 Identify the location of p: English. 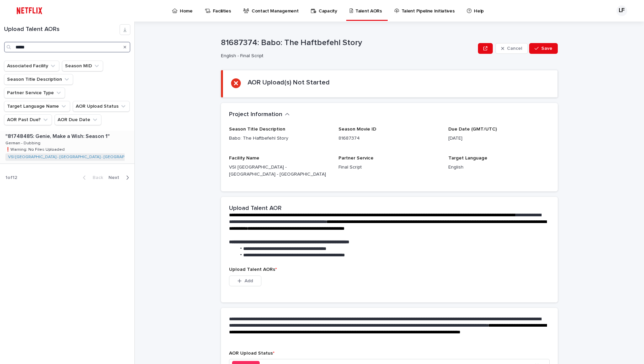
(499, 167).